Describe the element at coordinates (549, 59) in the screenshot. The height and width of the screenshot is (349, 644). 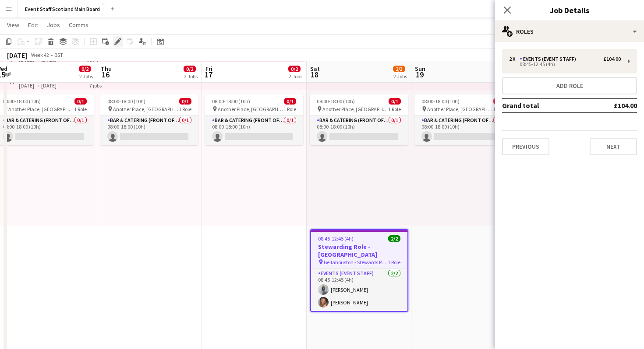
I see `div: Events (Event Staff)` at that location.